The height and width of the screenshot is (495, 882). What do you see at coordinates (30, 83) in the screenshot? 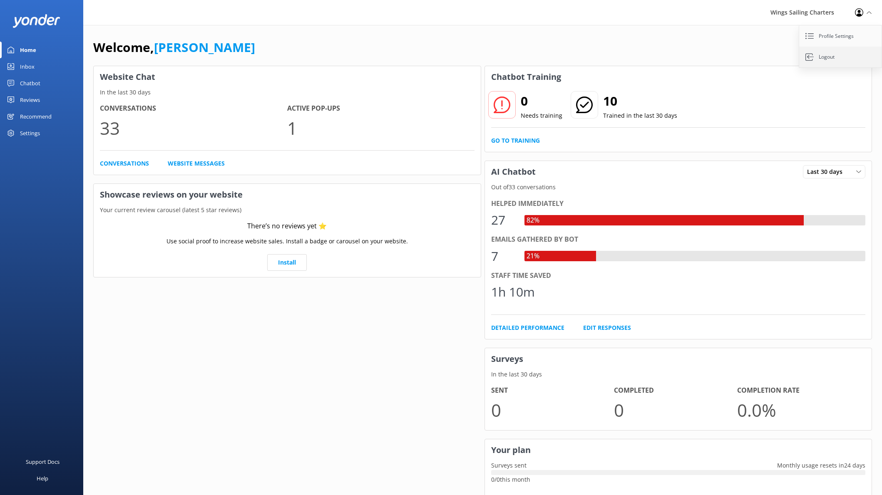
I see `div: Chatbot` at bounding box center [30, 83].